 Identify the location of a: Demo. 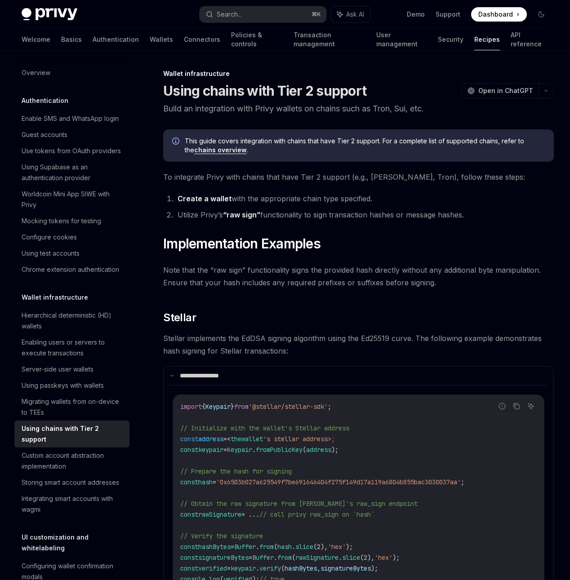
(416, 14).